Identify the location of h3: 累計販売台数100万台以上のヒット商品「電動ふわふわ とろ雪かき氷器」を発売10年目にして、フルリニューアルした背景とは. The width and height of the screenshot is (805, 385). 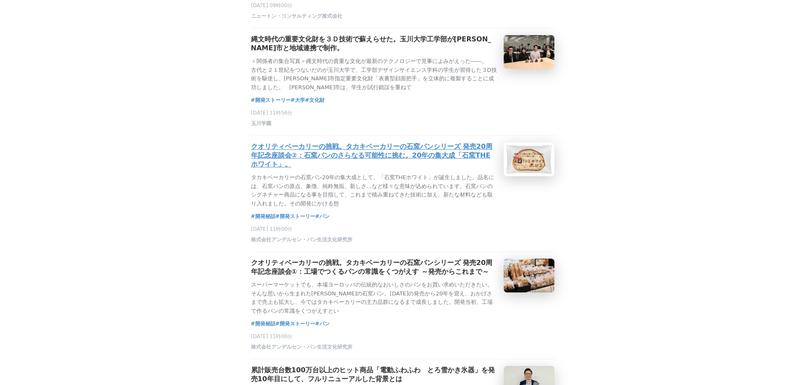
(374, 375).